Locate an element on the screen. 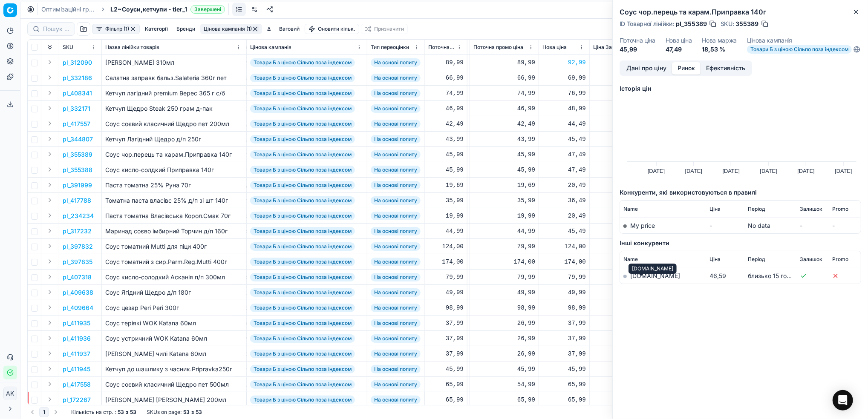 Image resolution: width=868 pixels, height=419 pixels. button: Призначити is located at coordinates (384, 29).